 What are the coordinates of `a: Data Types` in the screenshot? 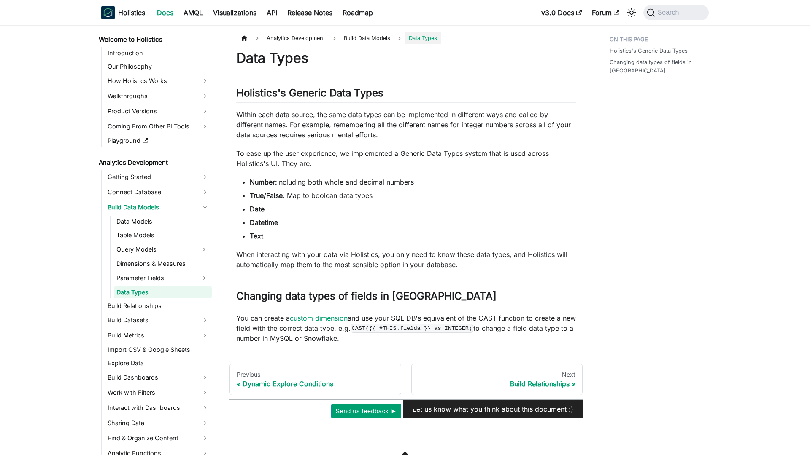 It's located at (163, 293).